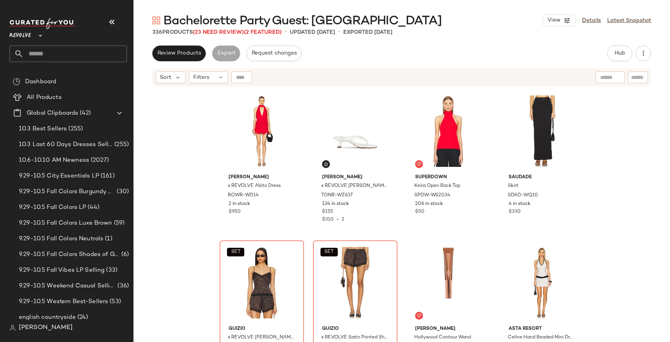 This screenshot has height=342, width=670. I want to click on span: (2 Featured), so click(263, 32).